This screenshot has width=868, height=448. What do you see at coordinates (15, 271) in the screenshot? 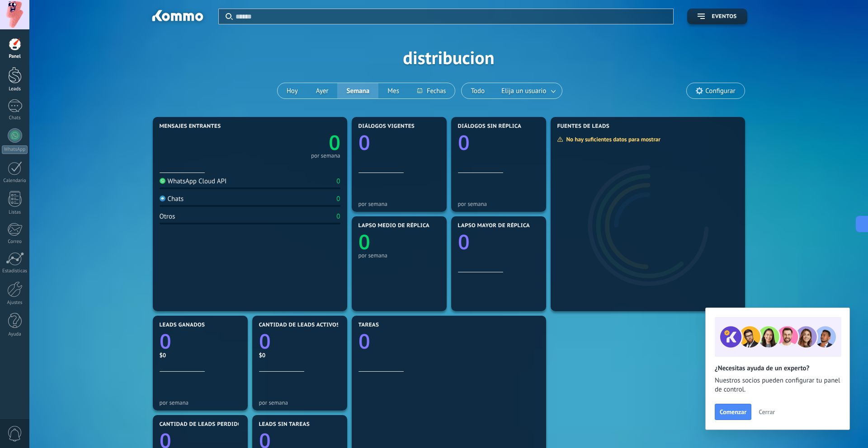
I see `div: Estadísticas` at bounding box center [15, 271].